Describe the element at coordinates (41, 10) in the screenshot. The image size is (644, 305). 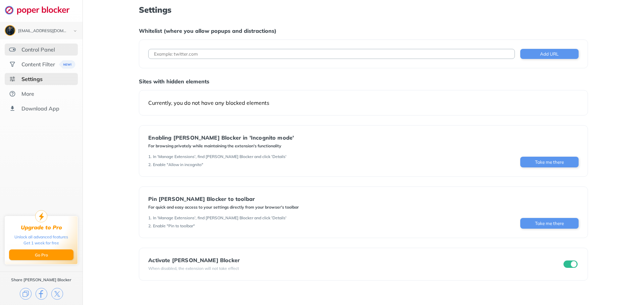
I see `img: logo-webpage.svg` at that location.